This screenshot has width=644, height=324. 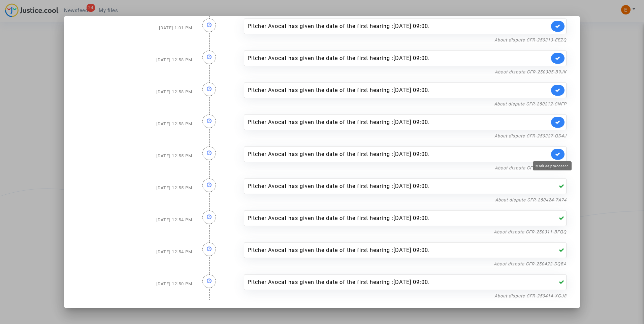 I want to click on a: About dispute CFR-250327-QD4J, so click(x=531, y=136).